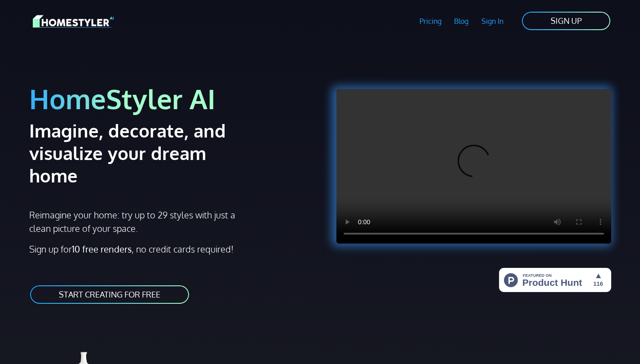  What do you see at coordinates (431, 21) in the screenshot?
I see `a: Pricing` at bounding box center [431, 21].